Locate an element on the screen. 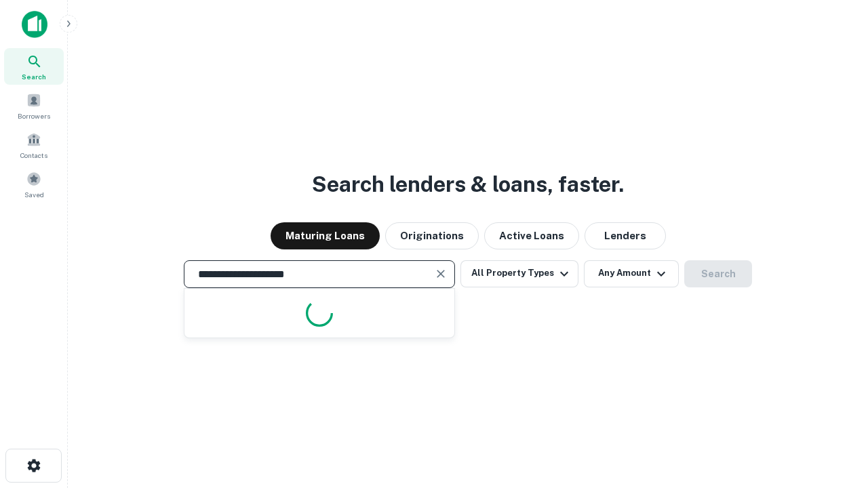  span: Borrowers is located at coordinates (34, 116).